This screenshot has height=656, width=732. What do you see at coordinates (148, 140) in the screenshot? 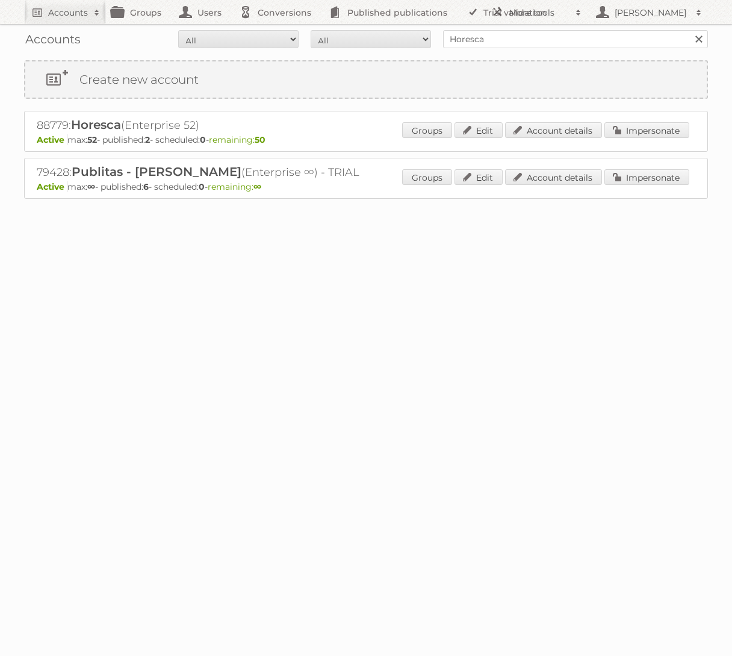
I see `strong: 2` at bounding box center [148, 140].